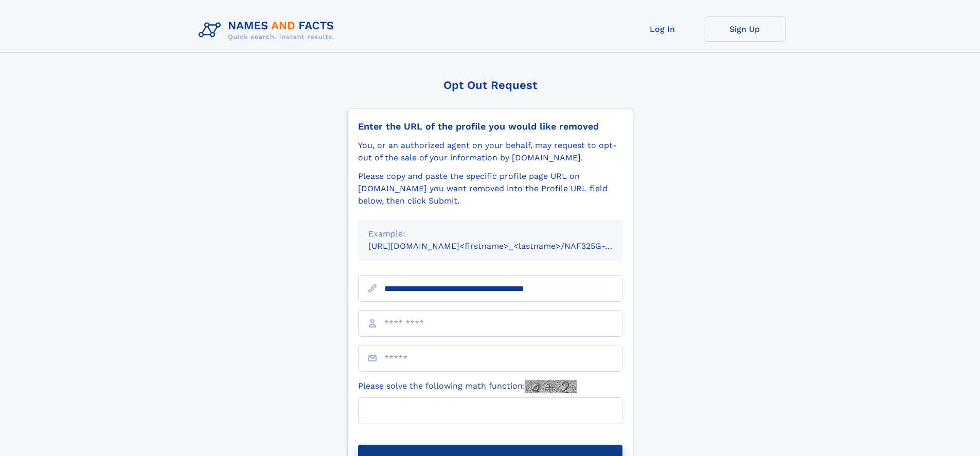 The height and width of the screenshot is (456, 980). I want to click on div: Example:, so click(490, 234).